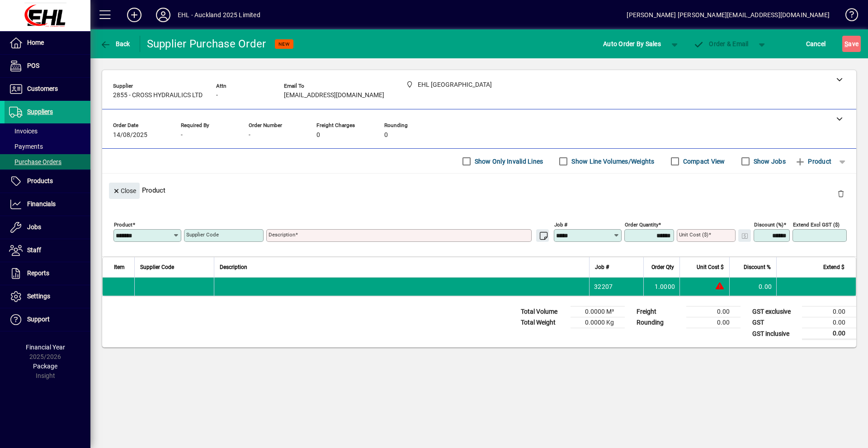  What do you see at coordinates (47, 181) in the screenshot?
I see `a: Products` at bounding box center [47, 181].